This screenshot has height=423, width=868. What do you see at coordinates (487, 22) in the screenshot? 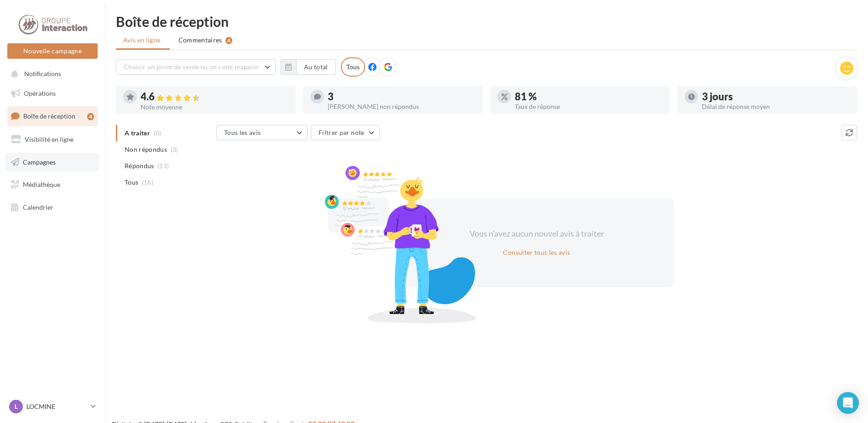
I see `div: Boîte de réception` at bounding box center [487, 22].